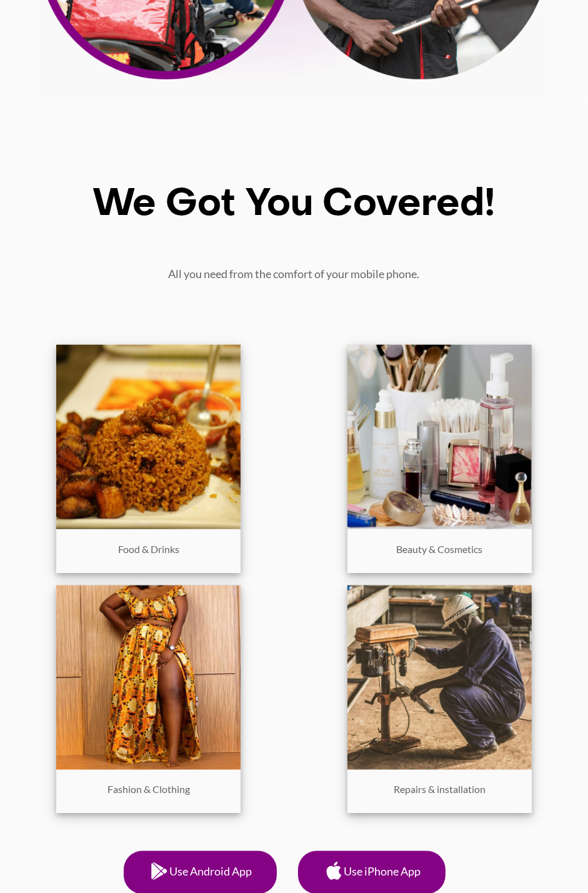 The height and width of the screenshot is (893, 588). What do you see at coordinates (439, 678) in the screenshot?
I see `img: repairs` at bounding box center [439, 678].